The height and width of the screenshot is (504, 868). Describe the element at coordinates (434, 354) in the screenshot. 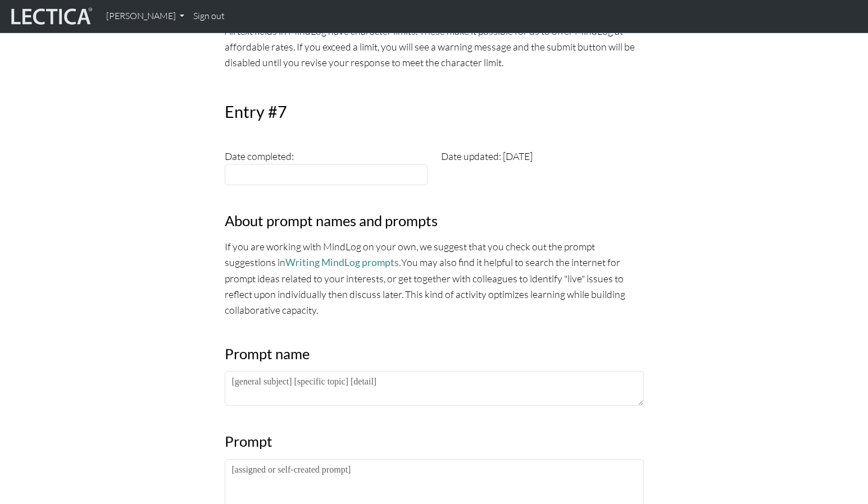

I see `h3: Prompt name` at that location.